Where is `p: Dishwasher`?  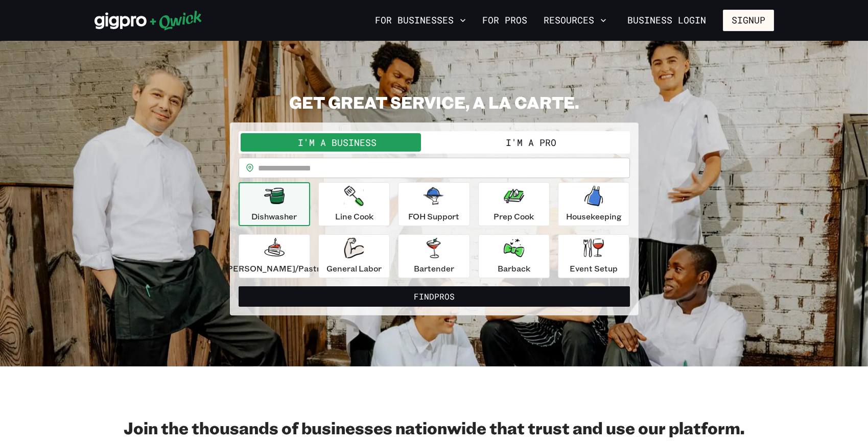
p: Dishwasher is located at coordinates (274, 217).